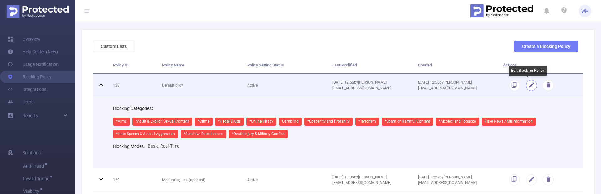  What do you see at coordinates (33, 52) in the screenshot?
I see `a: Help Center (New)` at bounding box center [33, 52].